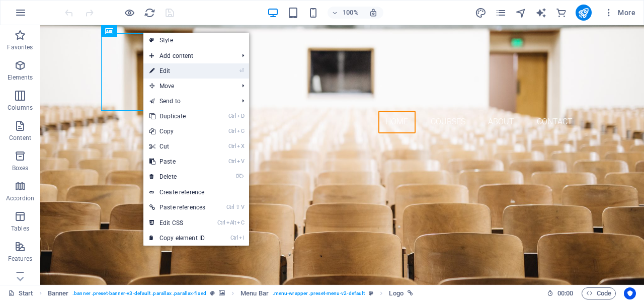 The width and height of the screenshot is (644, 301). Describe the element at coordinates (189, 86) in the screenshot. I see `span: Move` at that location.